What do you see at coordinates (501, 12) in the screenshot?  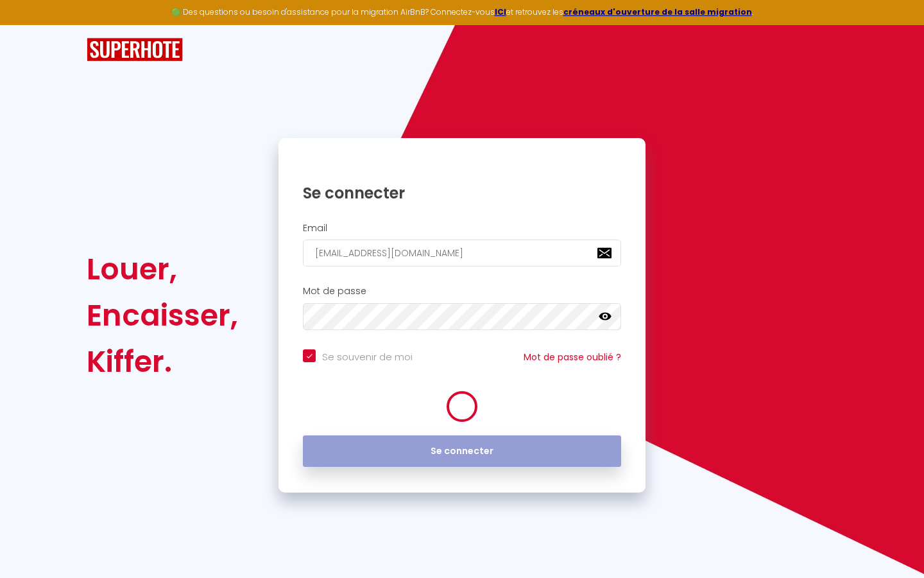 I see `strong: ICI` at bounding box center [501, 12].